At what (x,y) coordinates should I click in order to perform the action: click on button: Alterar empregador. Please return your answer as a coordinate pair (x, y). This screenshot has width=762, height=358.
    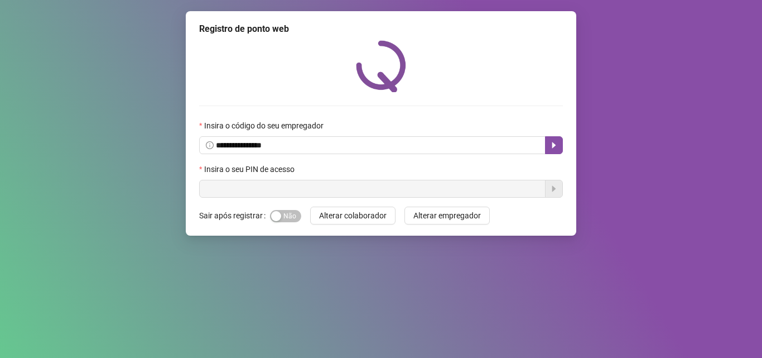
    Looking at the image, I should click on (447, 215).